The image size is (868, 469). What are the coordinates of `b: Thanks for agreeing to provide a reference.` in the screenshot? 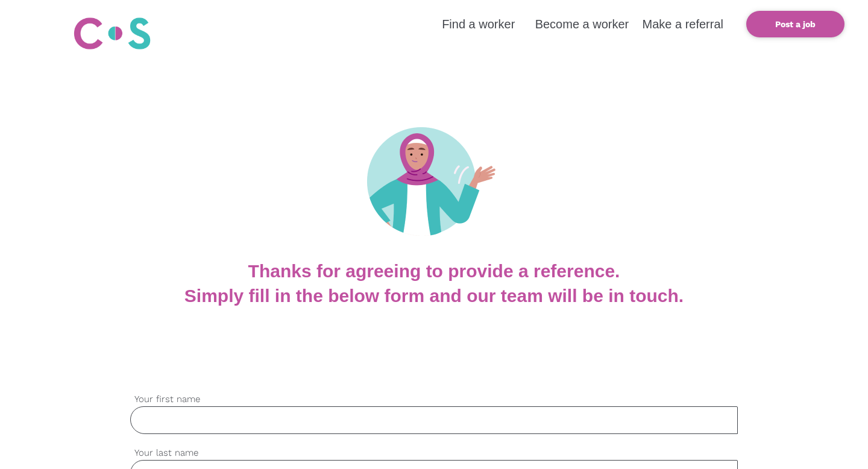 It's located at (434, 271).